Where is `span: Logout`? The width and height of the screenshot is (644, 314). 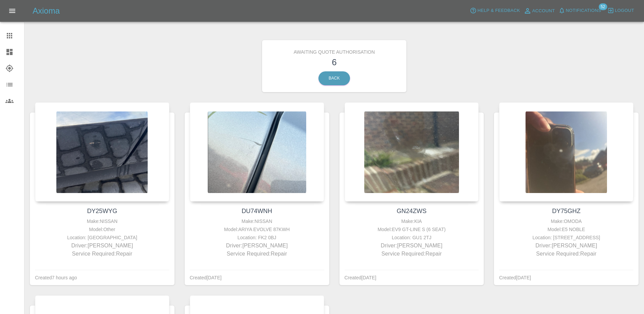 span: Logout is located at coordinates (624, 11).